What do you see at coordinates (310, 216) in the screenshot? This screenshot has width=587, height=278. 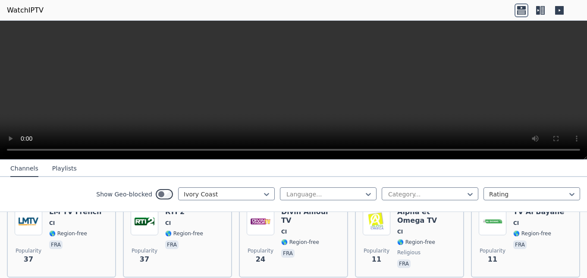 I see `h6: Divin Amour TV` at bounding box center [310, 216].